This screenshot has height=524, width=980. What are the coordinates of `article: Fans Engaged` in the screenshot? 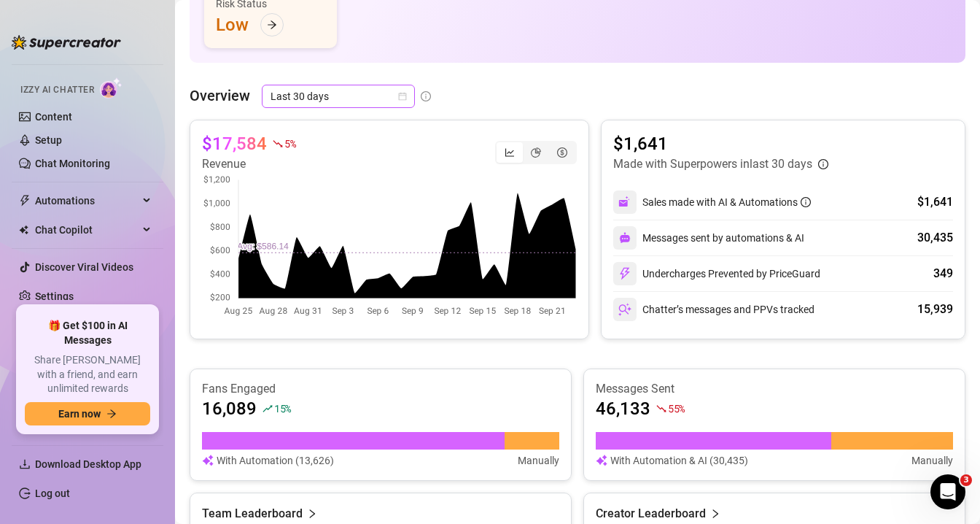 It's located at (380, 389).